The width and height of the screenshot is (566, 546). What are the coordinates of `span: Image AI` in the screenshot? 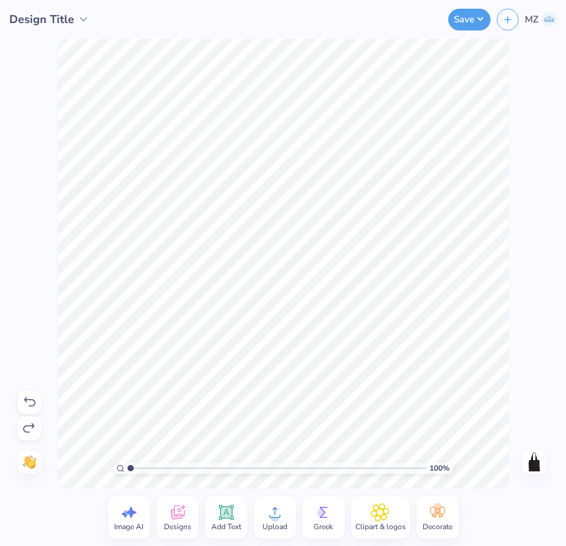 It's located at (128, 527).